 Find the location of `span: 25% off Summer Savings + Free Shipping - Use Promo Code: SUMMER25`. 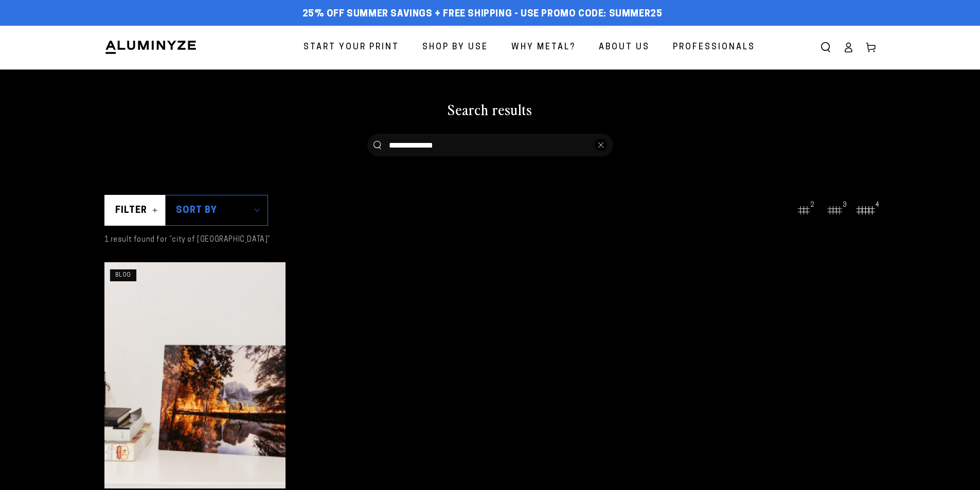

span: 25% off Summer Savings + Free Shipping - Use Promo Code: SUMMER25 is located at coordinates (482, 14).